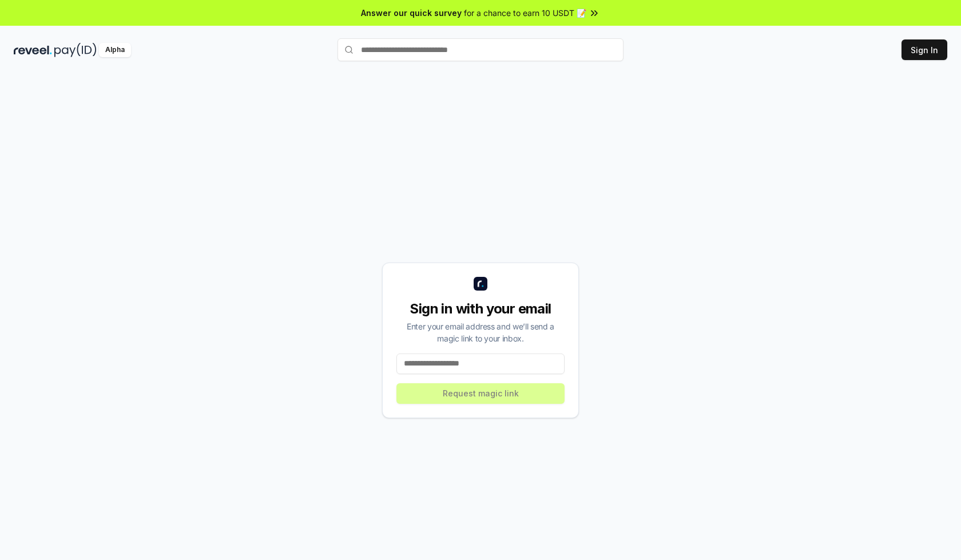 Image resolution: width=961 pixels, height=560 pixels. Describe the element at coordinates (33, 49) in the screenshot. I see `img: reveel_dark` at that location.